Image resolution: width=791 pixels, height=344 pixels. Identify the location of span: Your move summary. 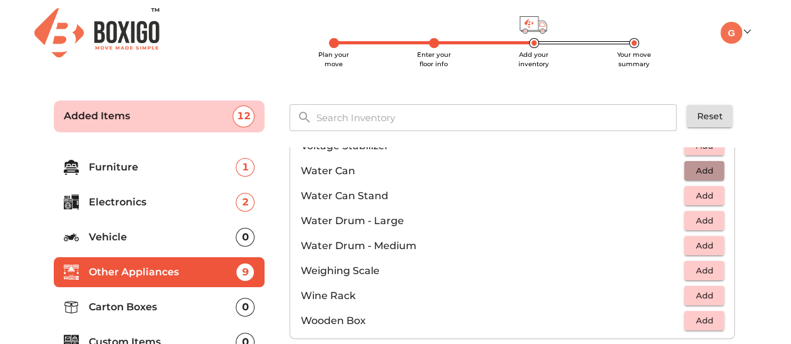
(634, 59).